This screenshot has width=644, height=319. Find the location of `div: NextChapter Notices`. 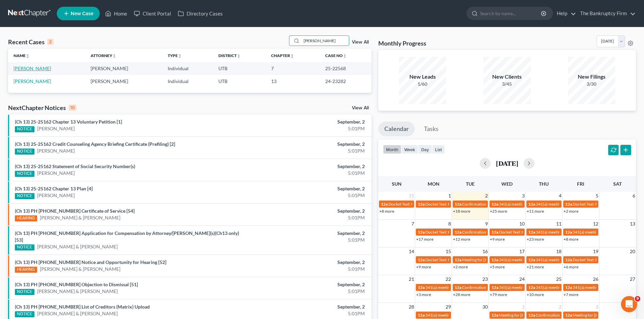

div: NextChapter Notices is located at coordinates (42, 108).